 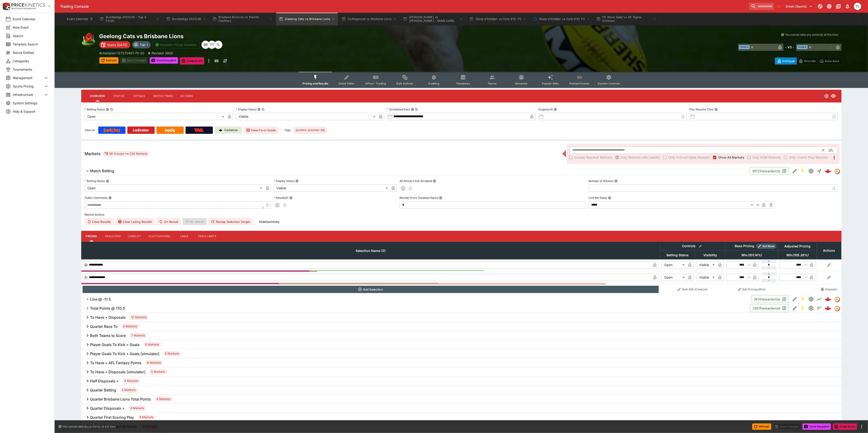 I want to click on span: Visibility, so click(x=710, y=255).